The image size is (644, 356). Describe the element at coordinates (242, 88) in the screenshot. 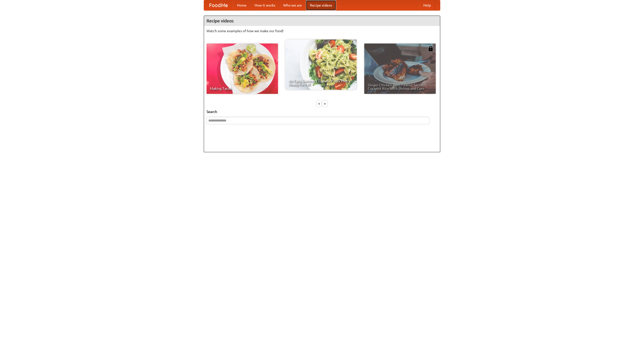

I see `span: Making Tacos` at that location.